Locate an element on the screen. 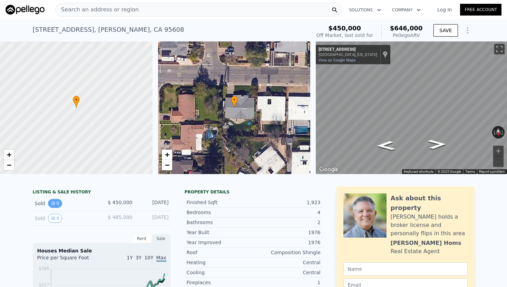 This screenshot has width=507, height=287. div: Houses Median Sale is located at coordinates (102, 250).